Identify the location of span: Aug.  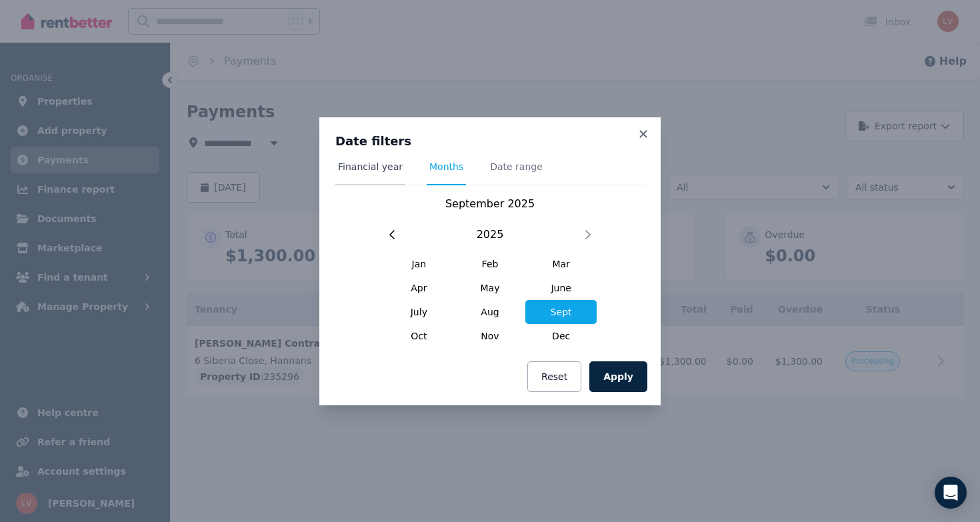
(490, 312).